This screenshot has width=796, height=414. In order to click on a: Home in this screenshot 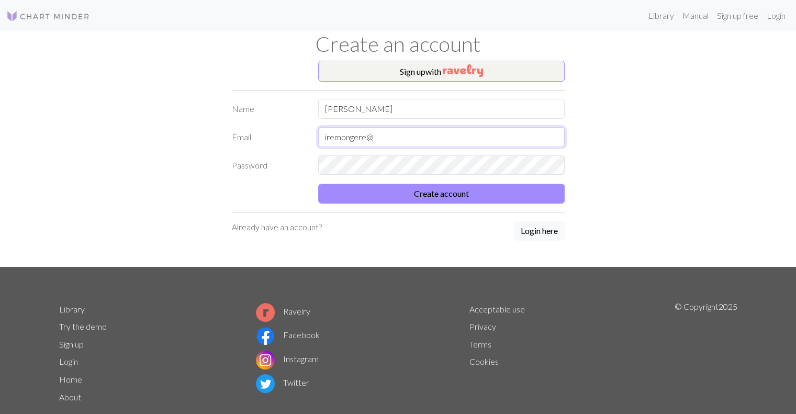, I will do `click(71, 379)`.